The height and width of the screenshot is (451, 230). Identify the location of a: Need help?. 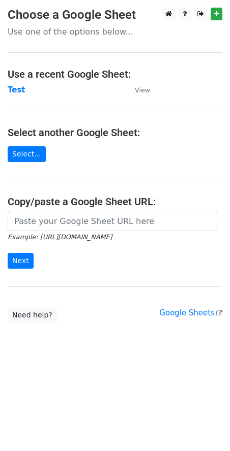
(32, 315).